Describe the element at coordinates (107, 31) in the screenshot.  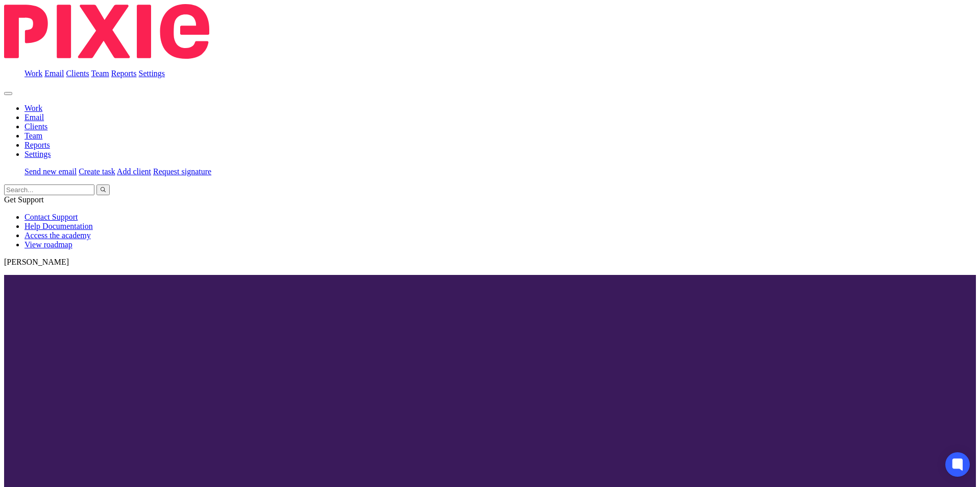
I see `img: Pixie` at that location.